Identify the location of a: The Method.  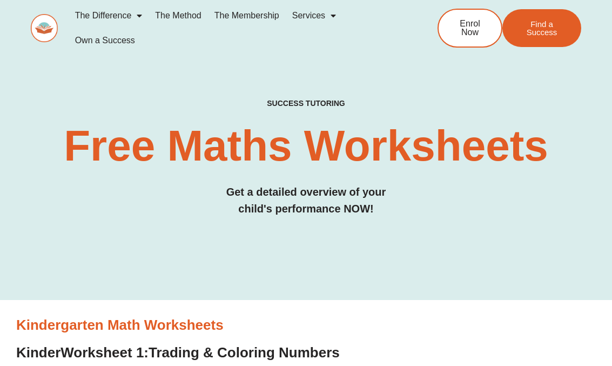
(178, 16).